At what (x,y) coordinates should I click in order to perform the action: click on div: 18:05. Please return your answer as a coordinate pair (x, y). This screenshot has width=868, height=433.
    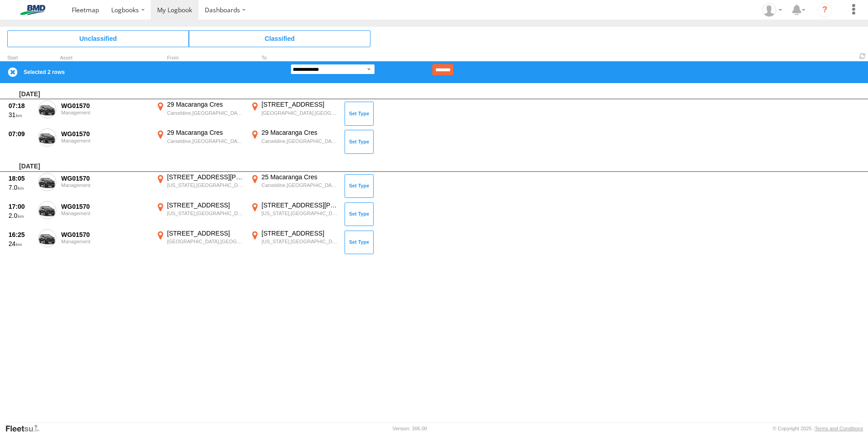
    Looking at the image, I should click on (21, 178).